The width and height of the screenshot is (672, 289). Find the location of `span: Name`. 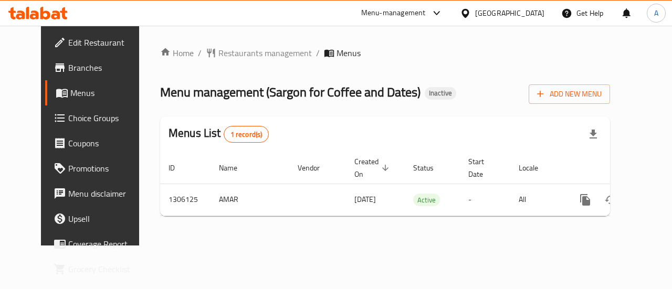

span: Name is located at coordinates (235, 168).